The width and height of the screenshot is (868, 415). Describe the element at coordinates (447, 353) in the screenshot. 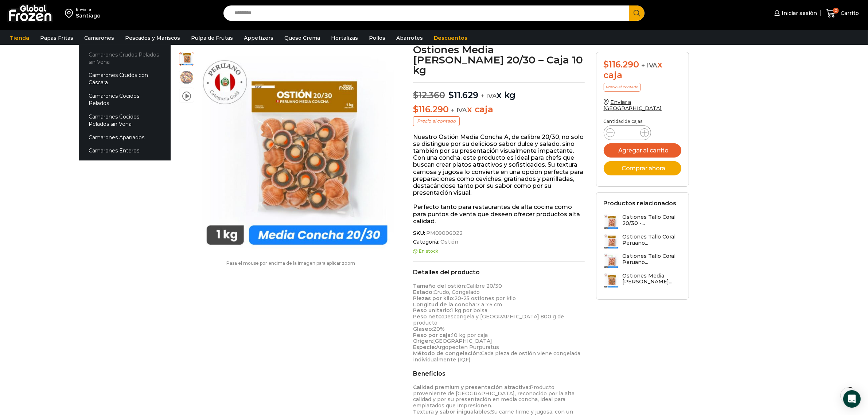

I see `strong: Método de congelación:` at that location.